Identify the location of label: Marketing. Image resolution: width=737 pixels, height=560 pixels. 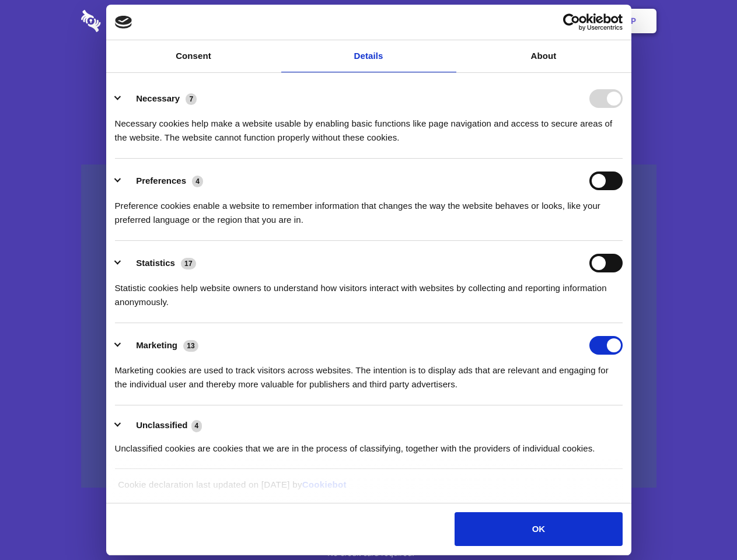
(156, 345).